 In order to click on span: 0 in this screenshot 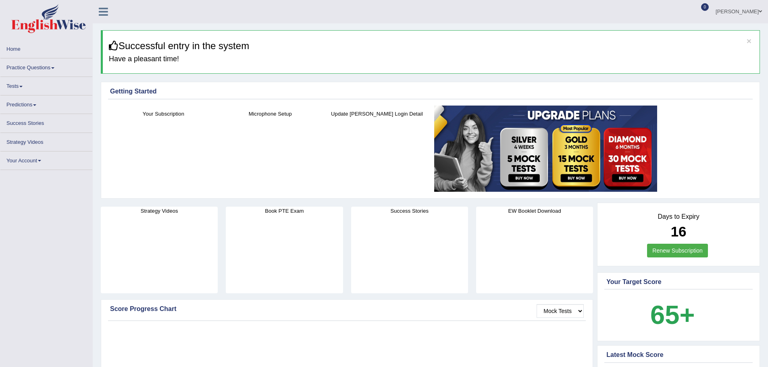, I will do `click(706, 7)`.